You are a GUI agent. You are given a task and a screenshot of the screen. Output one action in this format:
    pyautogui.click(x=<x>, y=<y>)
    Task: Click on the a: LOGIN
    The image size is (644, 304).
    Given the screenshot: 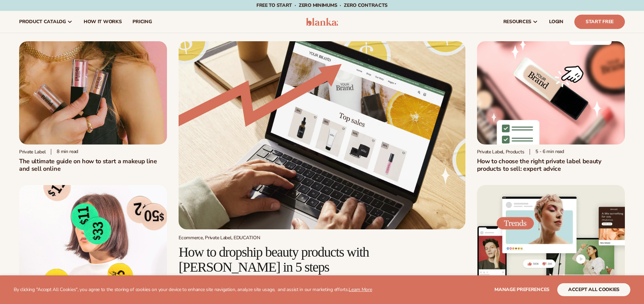 What is the action you would take?
    pyautogui.click(x=556, y=22)
    